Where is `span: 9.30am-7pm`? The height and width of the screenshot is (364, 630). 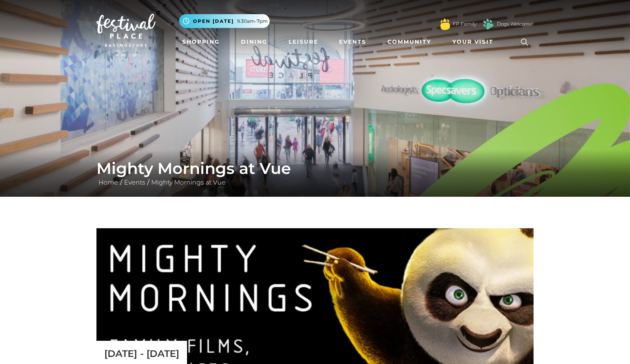 span: 9.30am-7pm is located at coordinates (252, 21).